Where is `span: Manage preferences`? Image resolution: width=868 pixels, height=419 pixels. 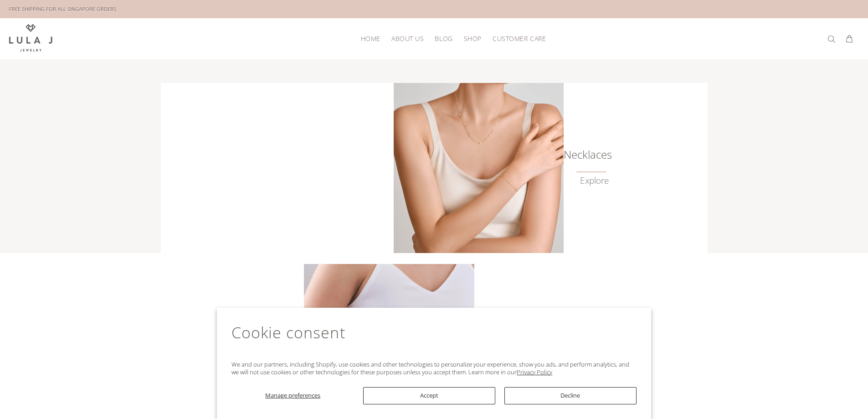
span: Manage preferences is located at coordinates (293, 395).